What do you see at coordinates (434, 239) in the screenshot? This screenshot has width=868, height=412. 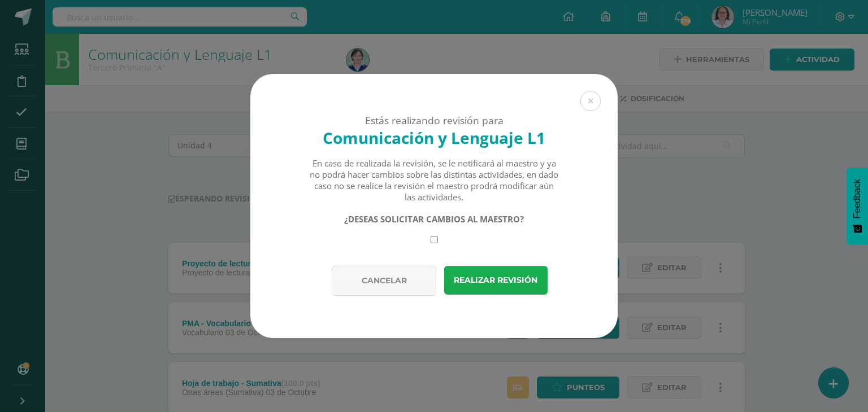 I see `input: Require changes` at bounding box center [434, 239].